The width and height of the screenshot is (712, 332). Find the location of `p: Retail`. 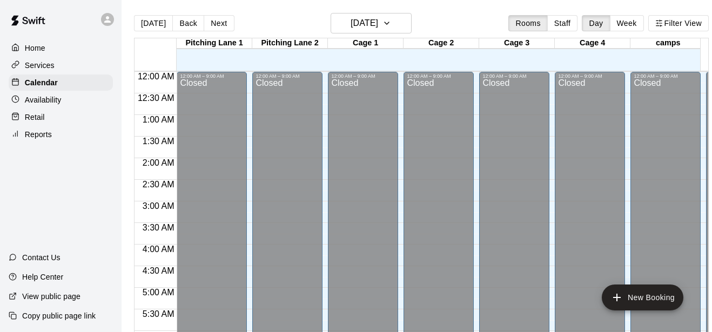

p: Retail is located at coordinates (35, 117).